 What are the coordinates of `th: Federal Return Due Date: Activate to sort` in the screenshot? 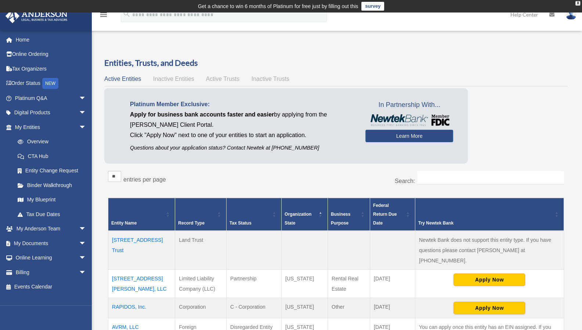 It's located at (392, 214).